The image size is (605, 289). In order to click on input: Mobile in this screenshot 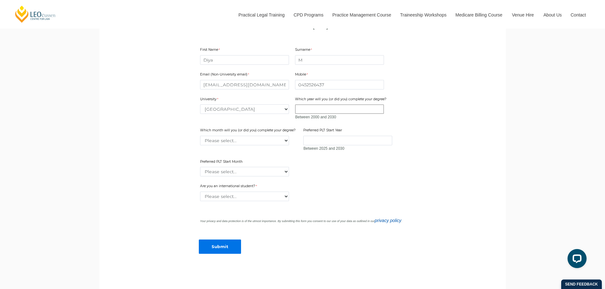, I will do `click(340, 85)`.